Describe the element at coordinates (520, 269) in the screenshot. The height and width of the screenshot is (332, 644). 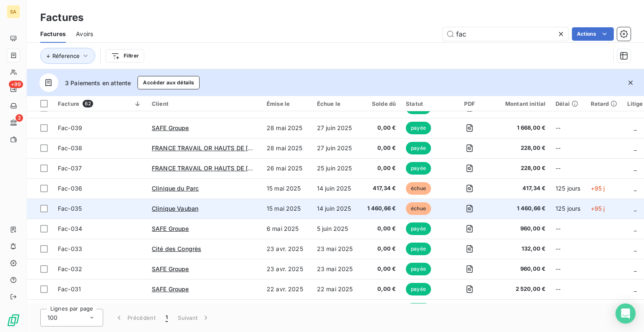
I see `span: 960,00 €` at that location.